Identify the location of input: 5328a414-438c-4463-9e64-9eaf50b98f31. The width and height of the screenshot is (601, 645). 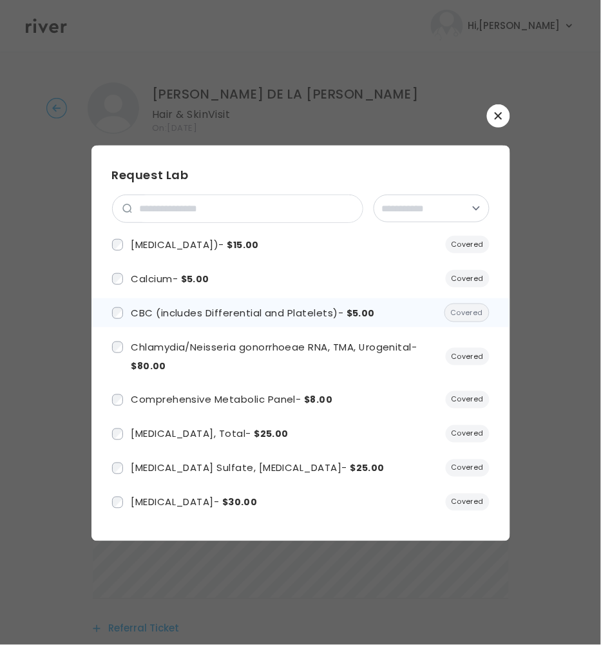
(118, 313).